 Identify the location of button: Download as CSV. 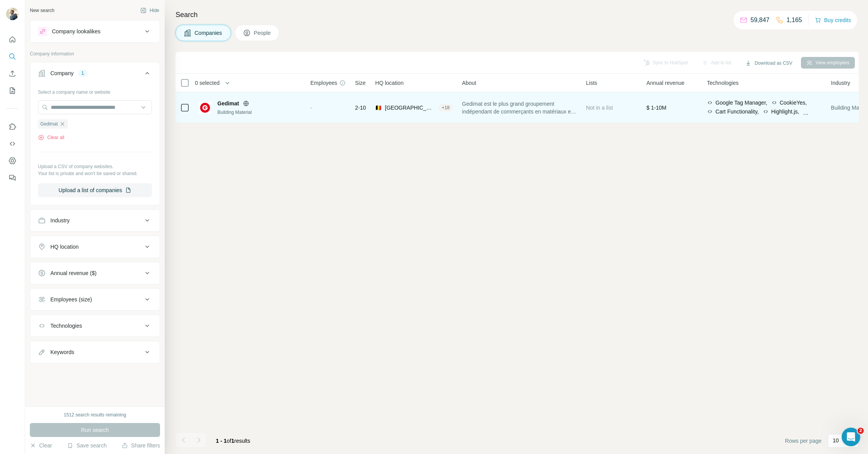
(768, 64).